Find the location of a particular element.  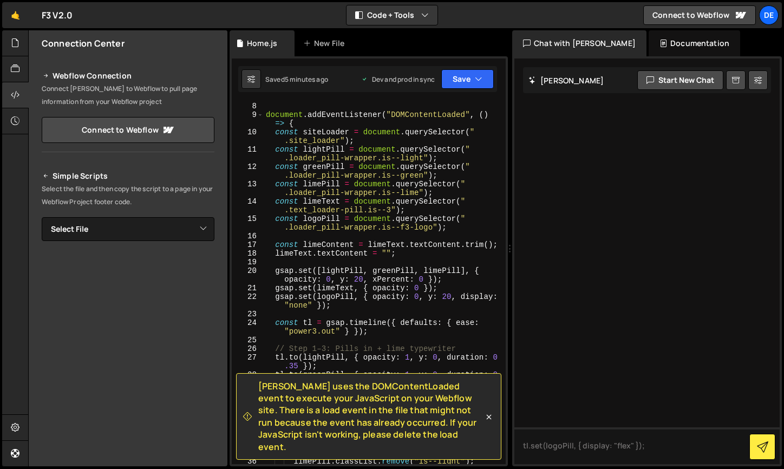

div: Dev and prod in sync is located at coordinates (398, 79).